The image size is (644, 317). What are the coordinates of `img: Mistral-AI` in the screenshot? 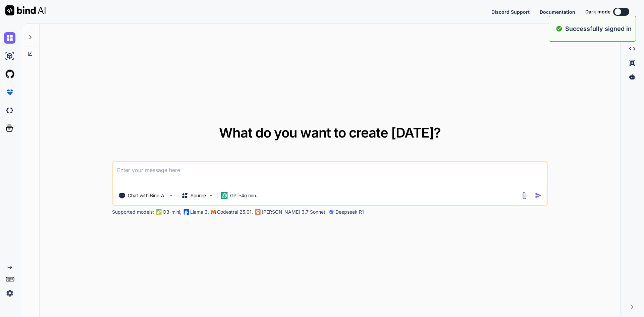 It's located at (213, 212).